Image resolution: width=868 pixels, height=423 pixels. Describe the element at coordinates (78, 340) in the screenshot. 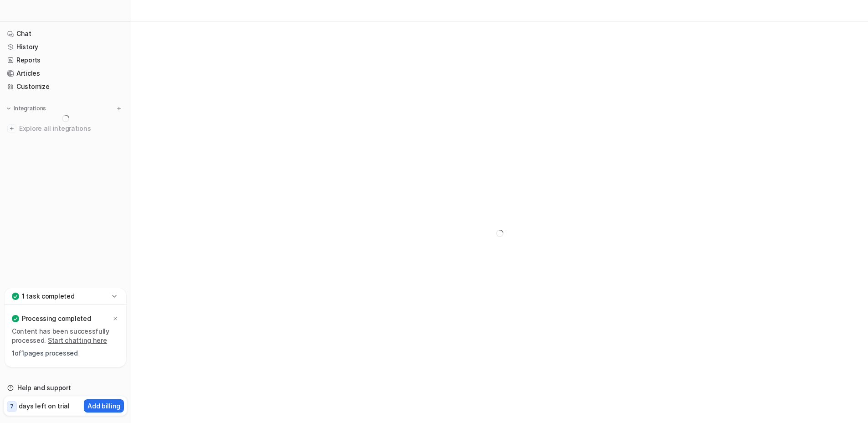

I see `a: Start chatting here` at that location.